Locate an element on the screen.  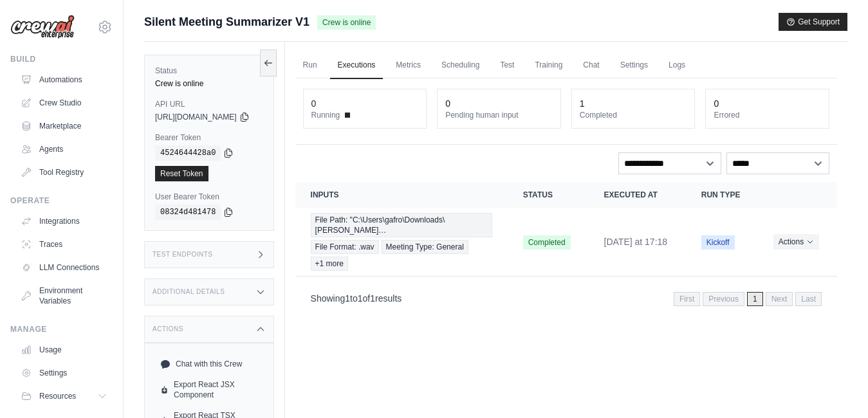
label: User Bearer Token is located at coordinates (209, 197).